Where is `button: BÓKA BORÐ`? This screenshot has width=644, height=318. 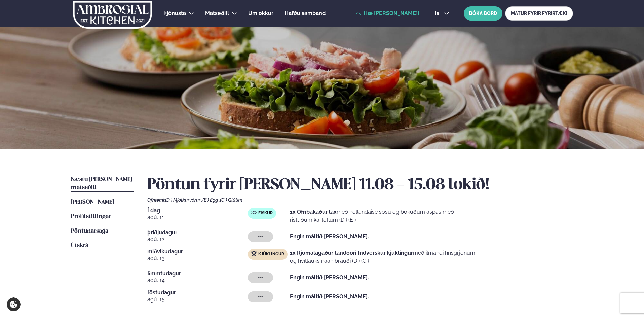 button: BÓKA BORÐ is located at coordinates (483, 14).